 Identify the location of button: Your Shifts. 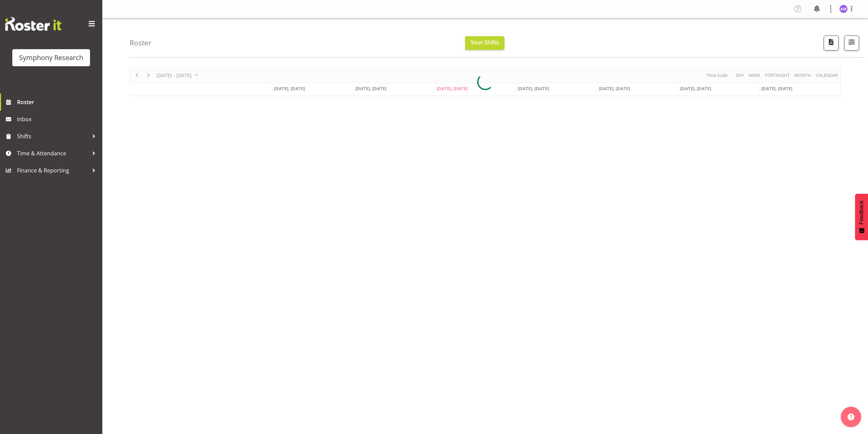
(484, 43).